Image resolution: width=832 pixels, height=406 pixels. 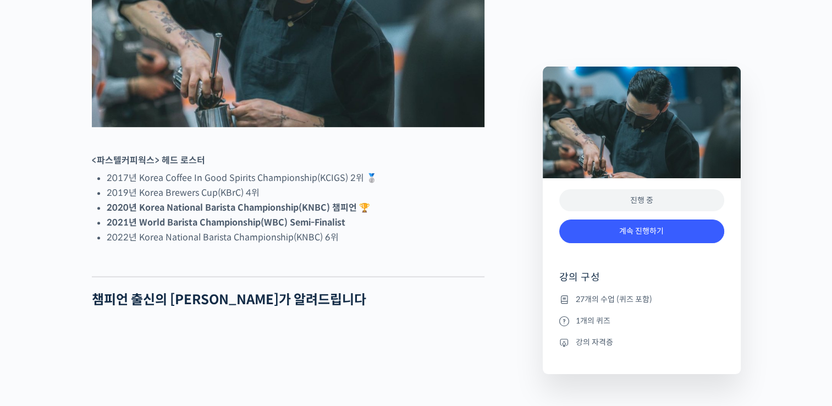 What do you see at coordinates (642, 342) in the screenshot?
I see `li: 강의 자격증` at bounding box center [642, 342].